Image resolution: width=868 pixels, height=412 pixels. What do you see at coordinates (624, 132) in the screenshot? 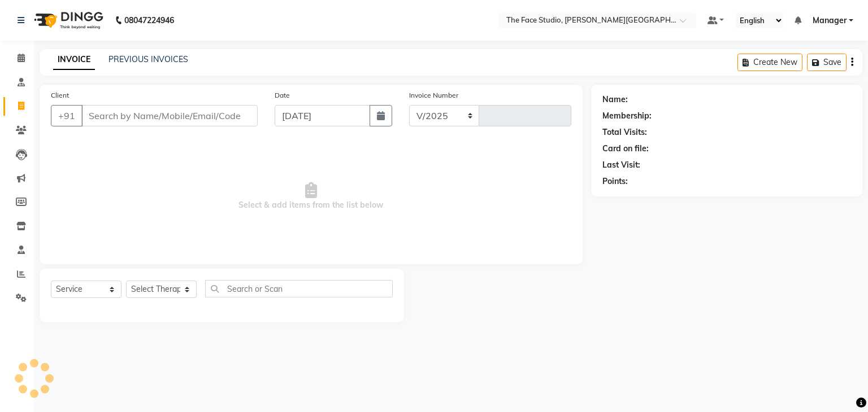
I see `div: Total Visits:` at bounding box center [624, 132].